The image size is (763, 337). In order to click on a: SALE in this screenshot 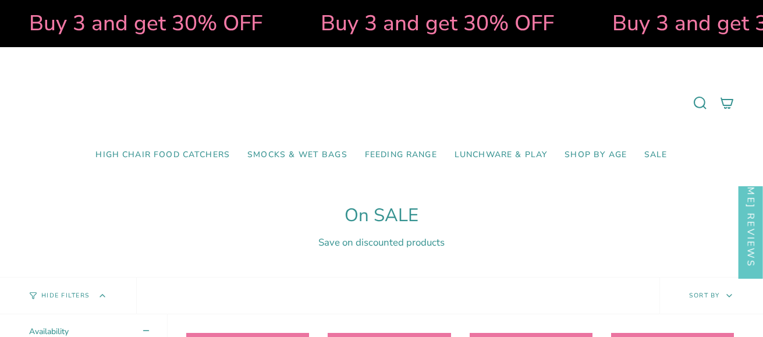, I will do `click(656, 155)`.